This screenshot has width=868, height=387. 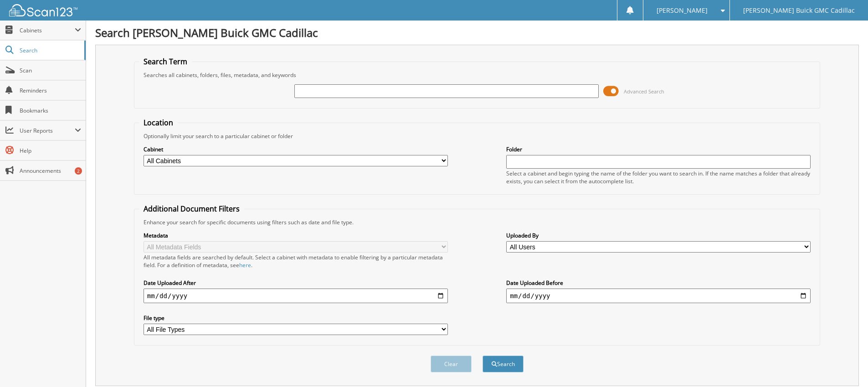 What do you see at coordinates (50, 70) in the screenshot?
I see `span: Scan` at bounding box center [50, 70].